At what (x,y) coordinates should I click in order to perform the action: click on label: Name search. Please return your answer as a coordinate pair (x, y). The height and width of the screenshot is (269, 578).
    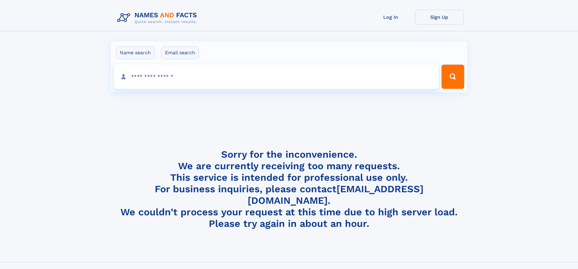
    Looking at the image, I should click on (135, 53).